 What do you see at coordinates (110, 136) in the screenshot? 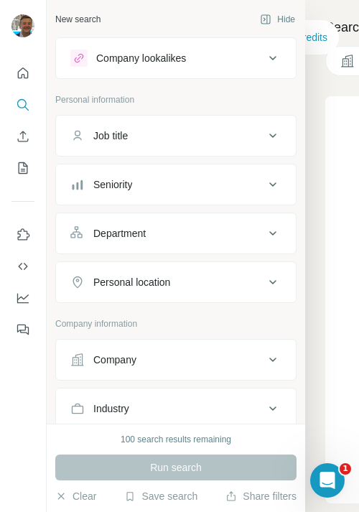
I see `div: Job title` at bounding box center [110, 136].